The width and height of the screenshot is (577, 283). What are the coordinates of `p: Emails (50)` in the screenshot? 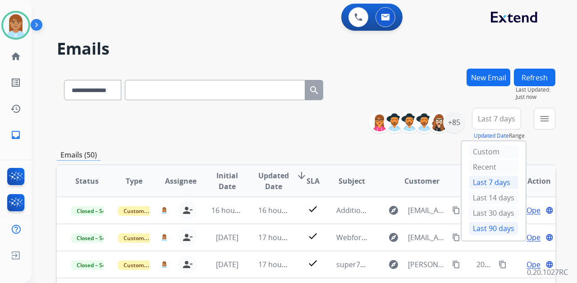 It's located at (78, 155).